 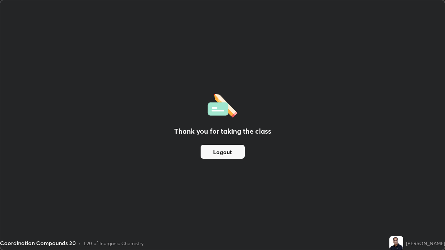 I want to click on div: L20 of Inorganic Chemistry, so click(x=114, y=243).